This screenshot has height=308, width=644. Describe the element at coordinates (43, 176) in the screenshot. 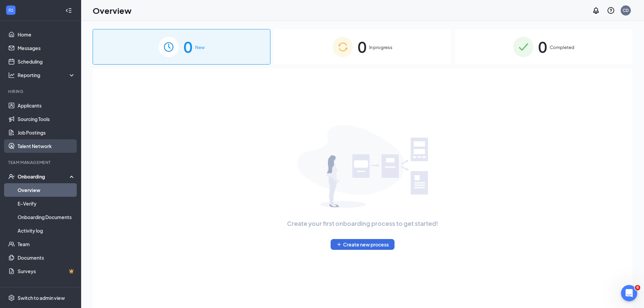

I see `div: Onboarding` at that location.